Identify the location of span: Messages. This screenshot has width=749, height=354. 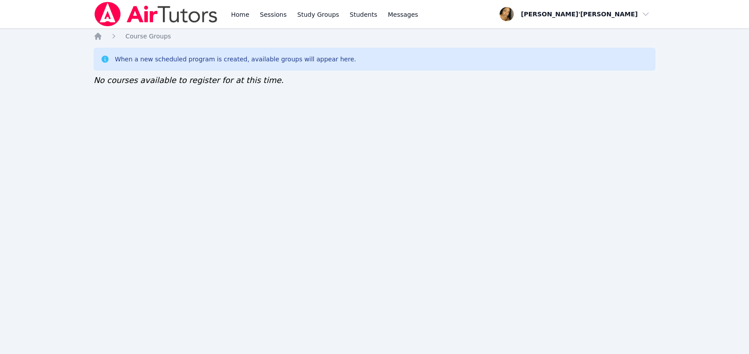
(403, 15).